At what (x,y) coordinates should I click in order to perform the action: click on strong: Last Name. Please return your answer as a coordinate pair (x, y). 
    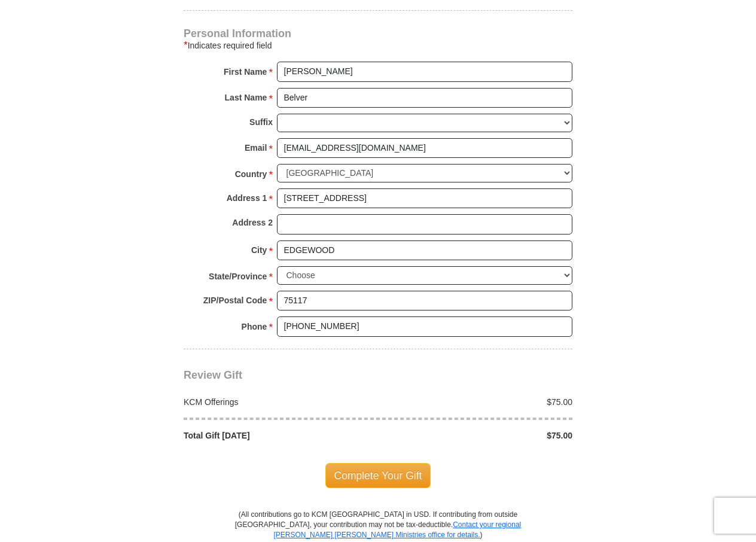
    Looking at the image, I should click on (246, 97).